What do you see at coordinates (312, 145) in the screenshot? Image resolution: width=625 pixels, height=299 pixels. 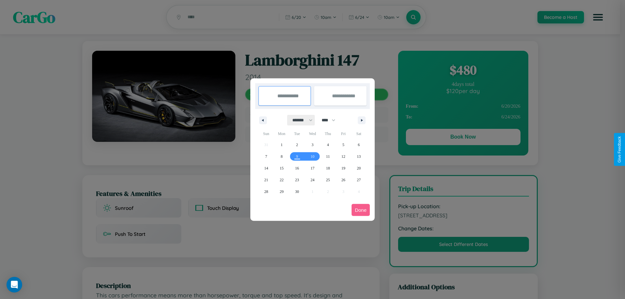 I see `span: 3` at bounding box center [312, 145].